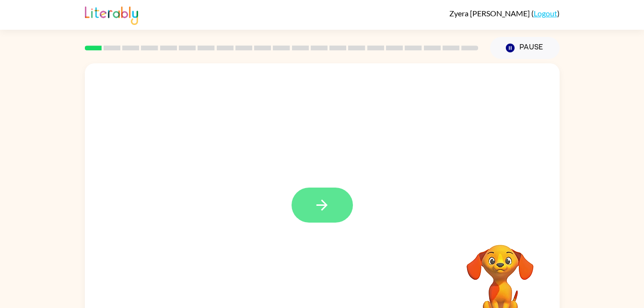  What do you see at coordinates (525, 48) in the screenshot?
I see `button: Pause` at bounding box center [525, 48].